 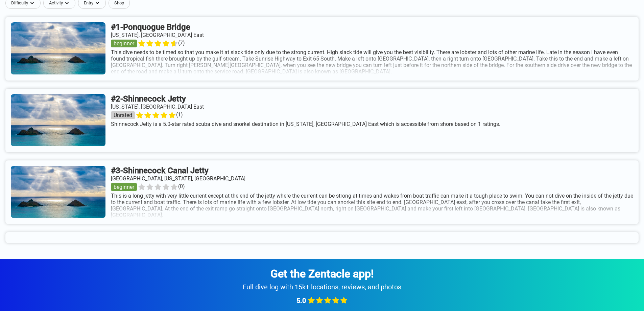 I want to click on div: Get the Zentacle app!, so click(x=322, y=274).